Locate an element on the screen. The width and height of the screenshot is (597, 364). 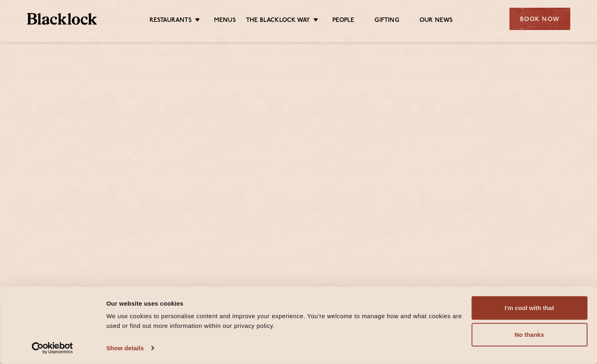
a: Restaurants is located at coordinates (170, 21).